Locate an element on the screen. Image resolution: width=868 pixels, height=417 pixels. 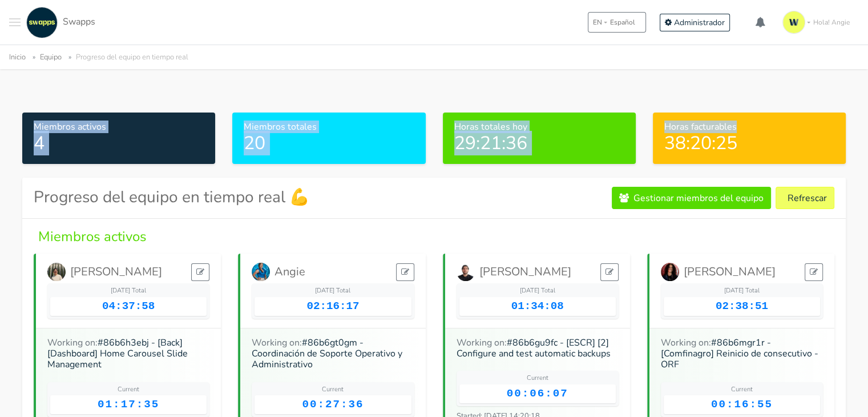
a: Swapps is located at coordinates (59, 22).